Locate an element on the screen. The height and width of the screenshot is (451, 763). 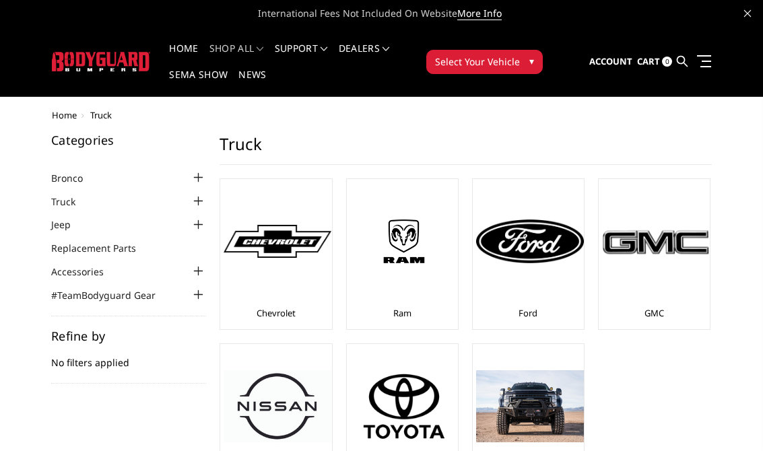
a: SEMA Show is located at coordinates (198, 83).